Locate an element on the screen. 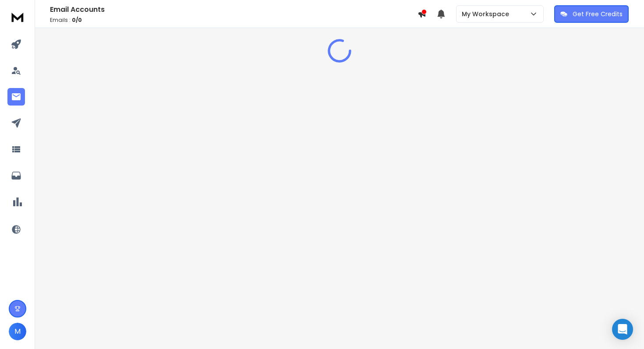 This screenshot has width=644, height=349. p: My Workspace is located at coordinates (487, 14).